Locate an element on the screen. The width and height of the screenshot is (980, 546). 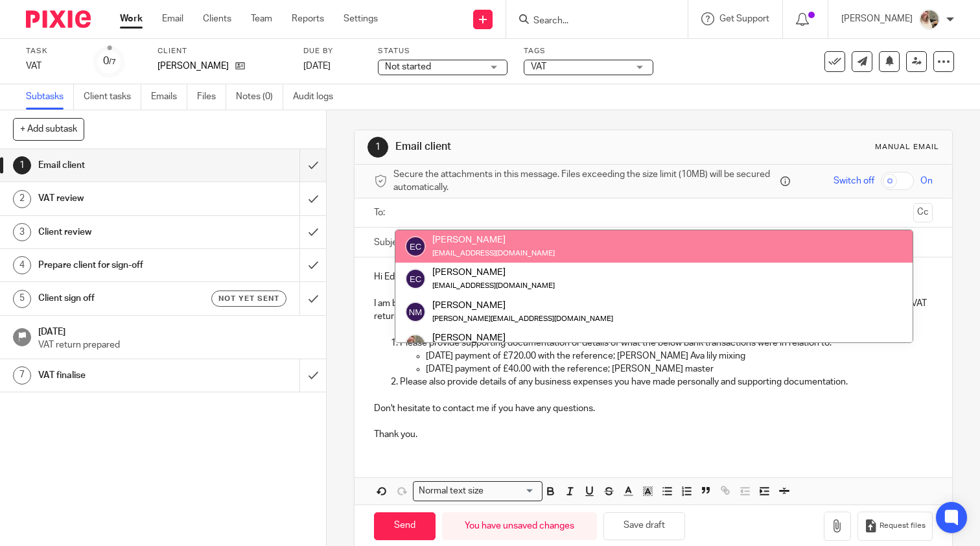
a: Work is located at coordinates (131, 19).